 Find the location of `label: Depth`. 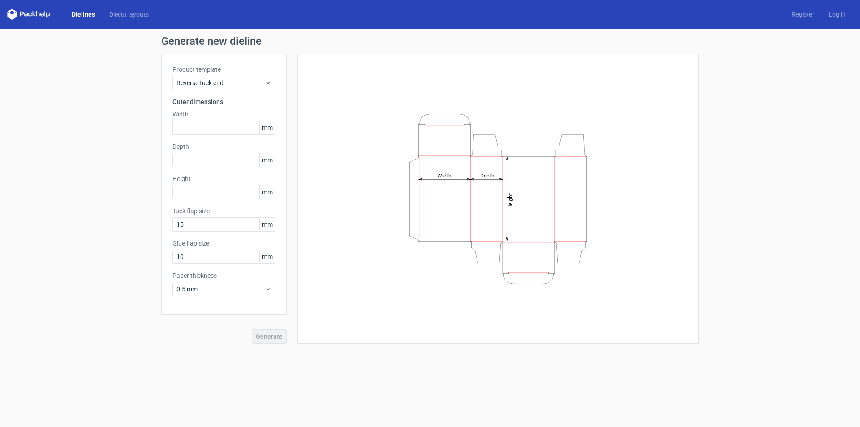

label: Depth is located at coordinates (224, 146).